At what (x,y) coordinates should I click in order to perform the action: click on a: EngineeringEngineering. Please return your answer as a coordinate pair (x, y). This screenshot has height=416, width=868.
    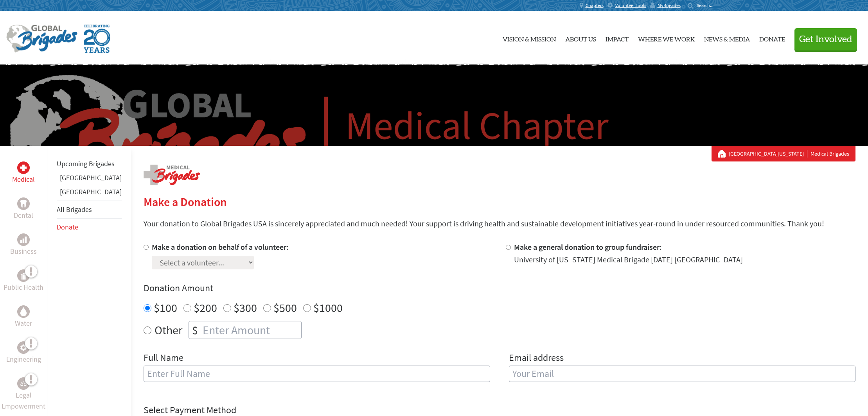
    Looking at the image, I should click on (24, 353).